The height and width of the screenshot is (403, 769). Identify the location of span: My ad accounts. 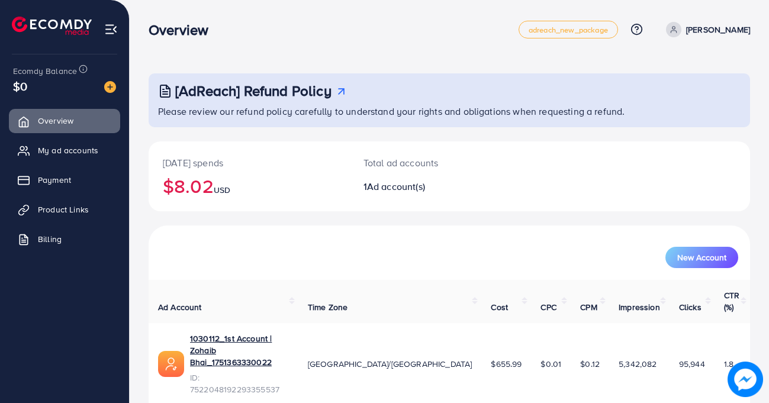
(68, 150).